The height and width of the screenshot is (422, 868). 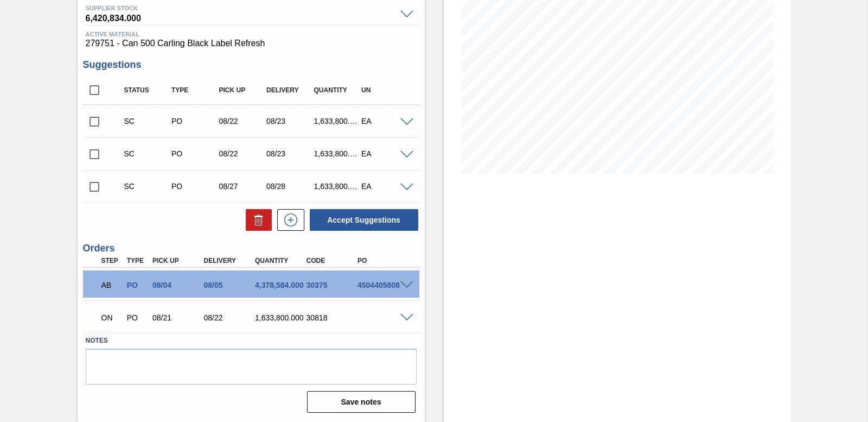 What do you see at coordinates (362, 220) in the screenshot?
I see `div: Accept Suggestions` at bounding box center [362, 220].